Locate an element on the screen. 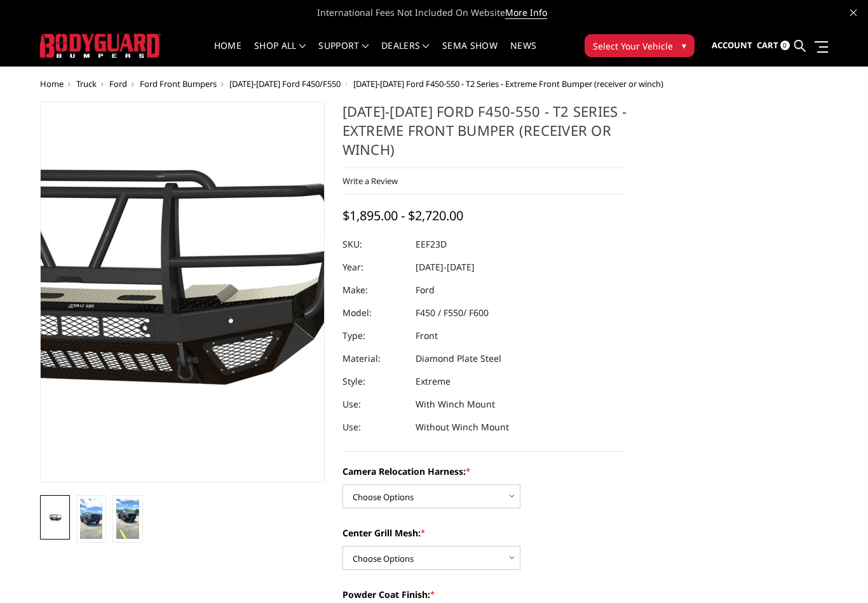 The height and width of the screenshot is (603, 868). img: BODYGUARD BUMPERS is located at coordinates (101, 45).